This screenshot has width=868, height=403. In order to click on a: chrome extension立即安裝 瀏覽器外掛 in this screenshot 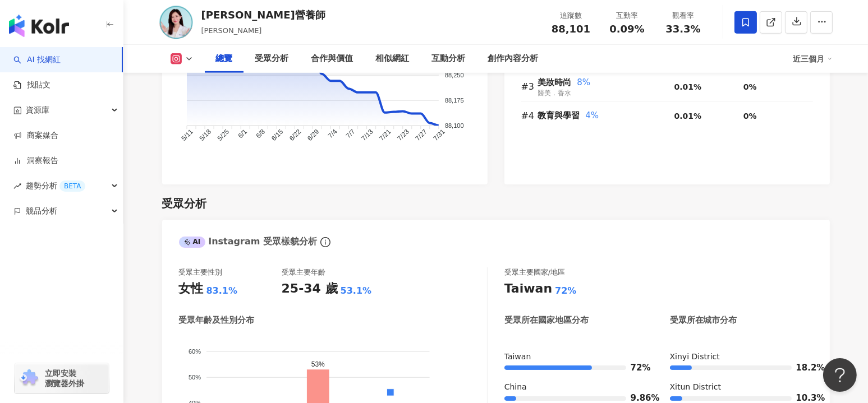, I will do `click(61, 378)`.